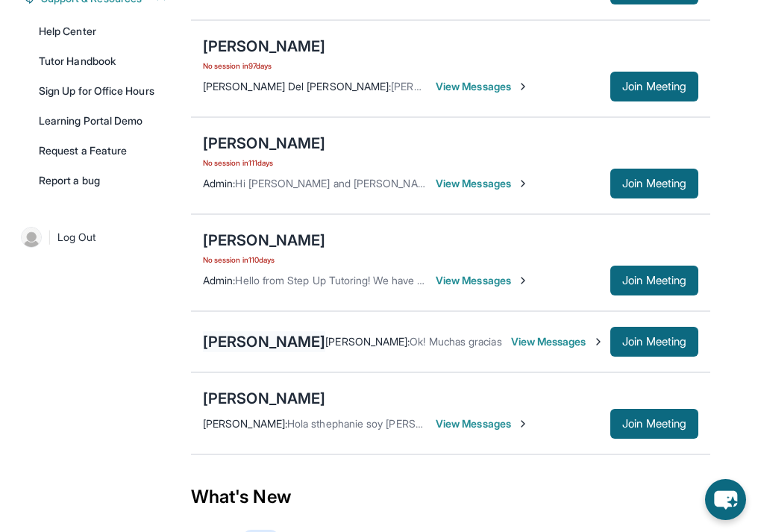 Image resolution: width=758 pixels, height=532 pixels. Describe the element at coordinates (103, 32) in the screenshot. I see `a: Help Center` at that location.